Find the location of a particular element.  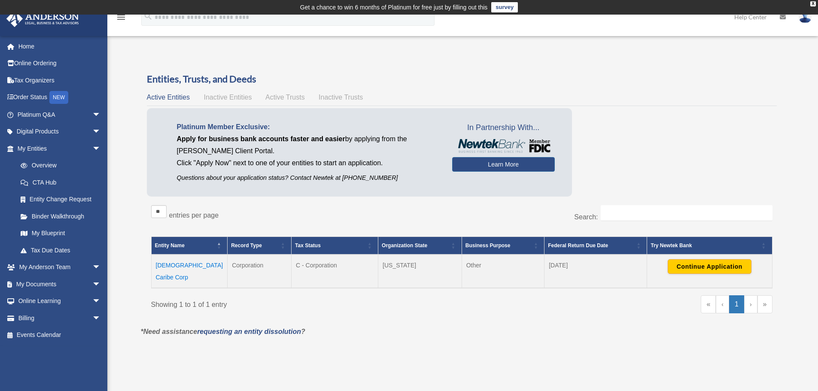

span: Federal Return Due Date is located at coordinates (578, 245).